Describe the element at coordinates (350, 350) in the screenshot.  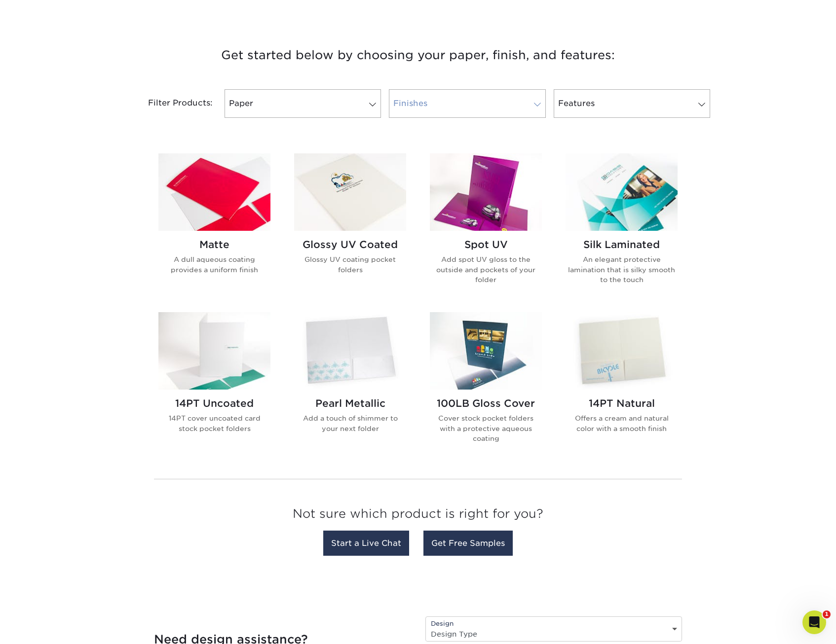
I see `img: Pearl Metallic Presentation Folders` at that location.